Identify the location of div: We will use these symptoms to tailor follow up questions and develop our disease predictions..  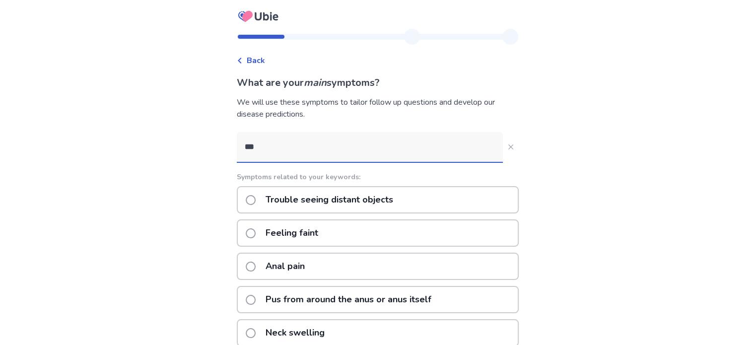
(378, 108).